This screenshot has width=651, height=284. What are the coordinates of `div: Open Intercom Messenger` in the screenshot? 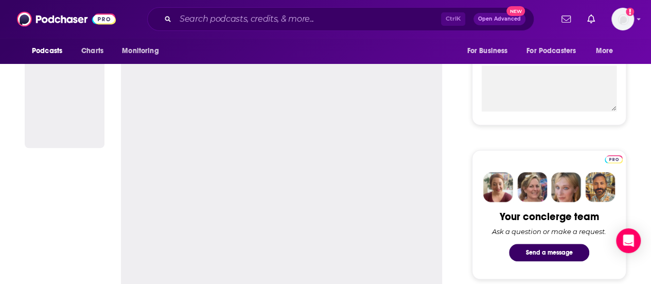 It's located at (628, 240).